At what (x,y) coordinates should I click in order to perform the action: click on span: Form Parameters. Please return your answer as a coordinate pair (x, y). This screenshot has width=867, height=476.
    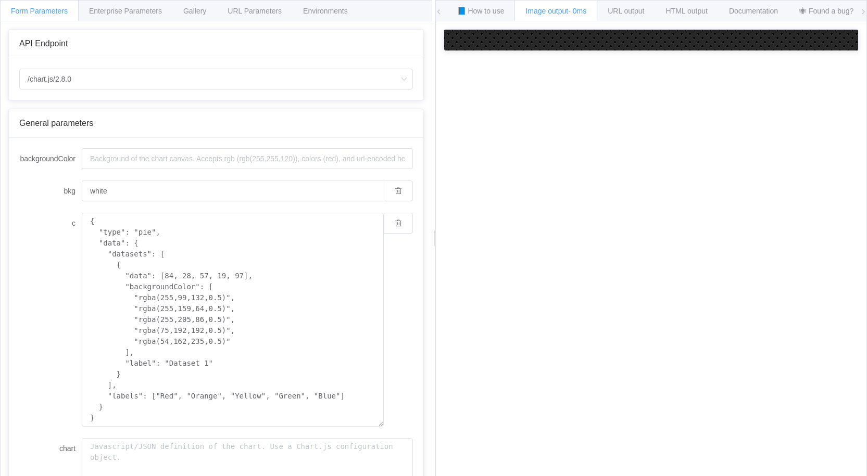
    Looking at the image, I should click on (39, 11).